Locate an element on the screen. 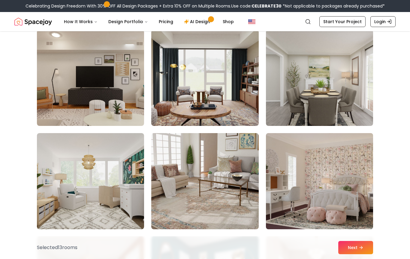  a: Login is located at coordinates (383, 22).